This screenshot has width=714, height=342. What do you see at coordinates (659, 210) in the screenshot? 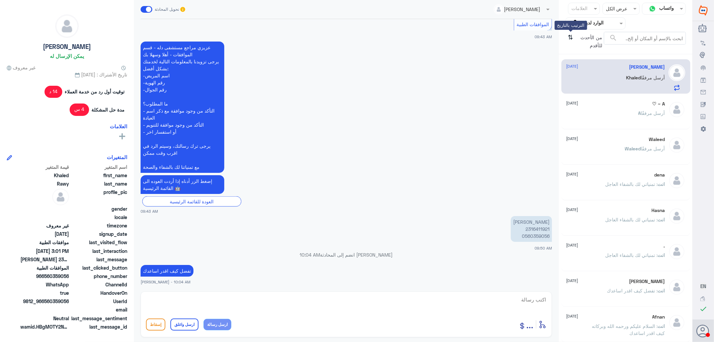
I see `h5: Hasna` at bounding box center [659, 210].